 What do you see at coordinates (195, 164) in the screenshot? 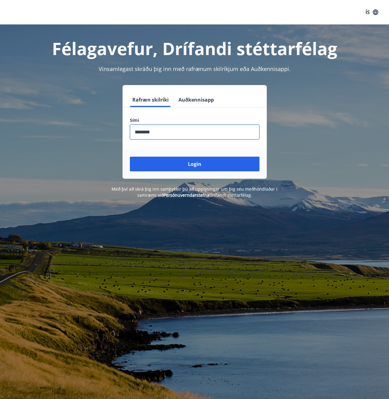
I see `button: Login` at bounding box center [195, 164].